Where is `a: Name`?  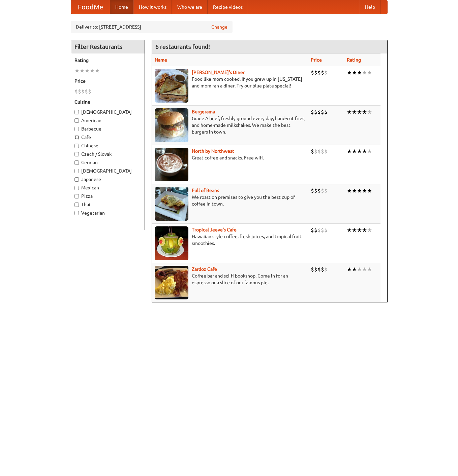 a: Name is located at coordinates (160, 60).